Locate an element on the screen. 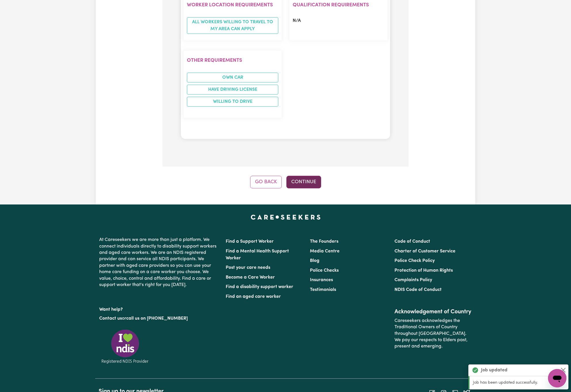 This screenshot has height=392, width=571. a: Find a Support Worker is located at coordinates (249, 241).